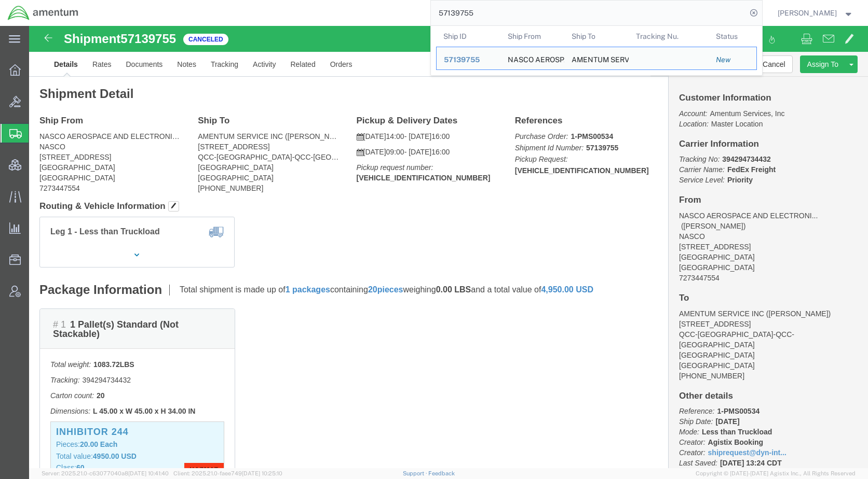 The width and height of the screenshot is (868, 479). What do you see at coordinates (732, 36) in the screenshot?
I see `th: Status` at bounding box center [732, 36].